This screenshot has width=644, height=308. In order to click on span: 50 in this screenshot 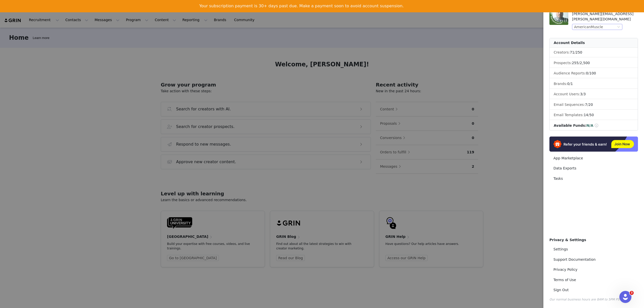, I will do `click(592, 115)`.